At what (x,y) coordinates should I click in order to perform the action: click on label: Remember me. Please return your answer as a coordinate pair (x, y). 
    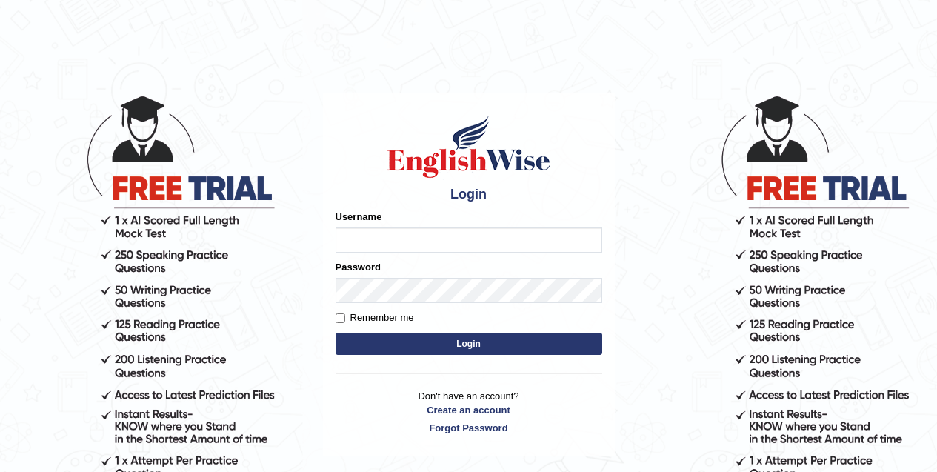
    Looking at the image, I should click on (375, 318).